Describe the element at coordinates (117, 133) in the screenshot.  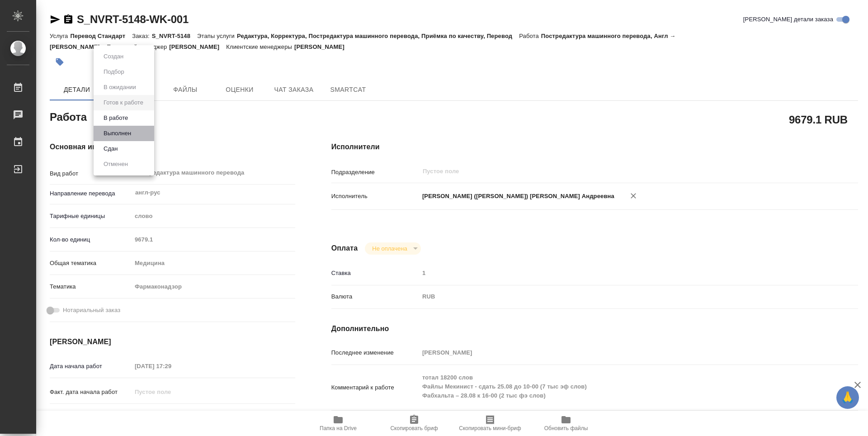
I see `button: Выполнен` at that location.